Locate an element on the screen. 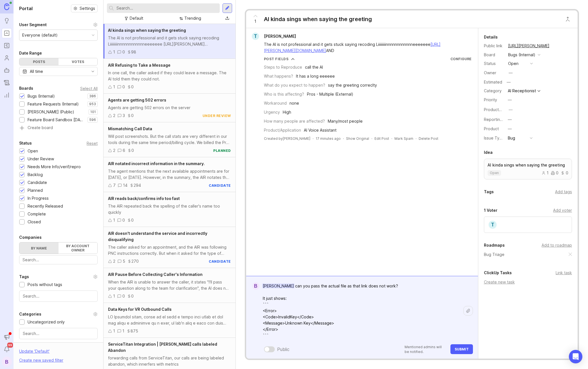  div: Category is located at coordinates (494, 91).